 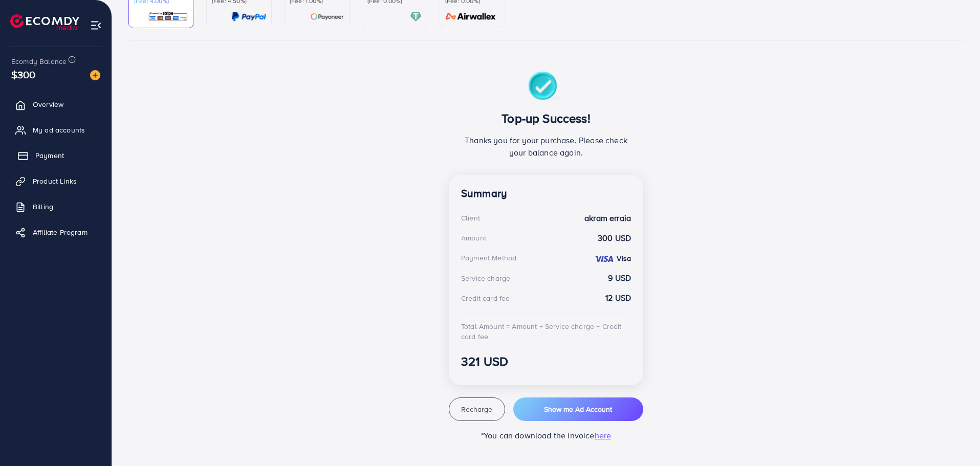 I want to click on h3: 321 USD, so click(x=546, y=361).